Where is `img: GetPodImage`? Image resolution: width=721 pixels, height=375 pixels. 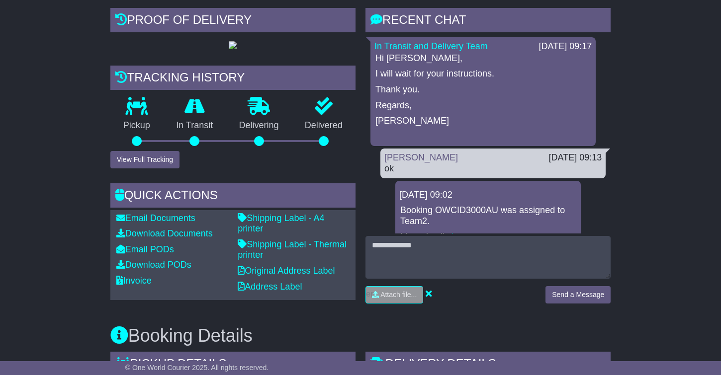 img: GetPodImage is located at coordinates (233, 45).